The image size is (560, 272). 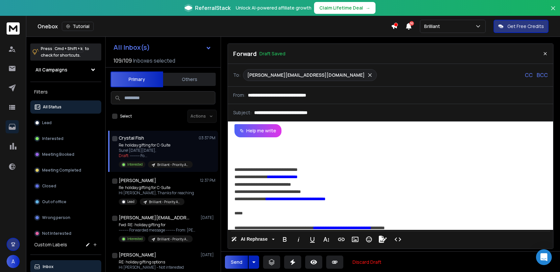 What do you see at coordinates (137, 79) in the screenshot?
I see `button: Primary` at bounding box center [137, 79].